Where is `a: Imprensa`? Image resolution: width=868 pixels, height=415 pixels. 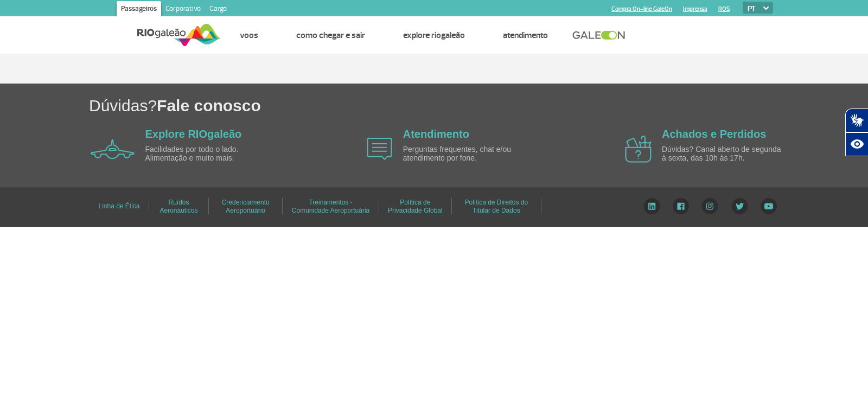 a: Imprensa is located at coordinates (695, 9).